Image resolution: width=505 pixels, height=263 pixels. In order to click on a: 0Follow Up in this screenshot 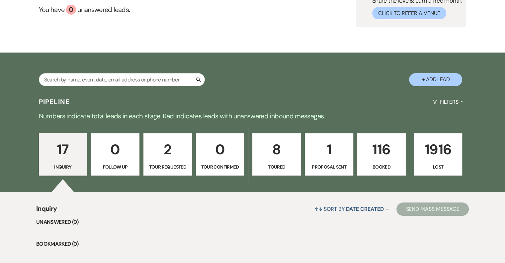, I will do `click(115, 154)`.